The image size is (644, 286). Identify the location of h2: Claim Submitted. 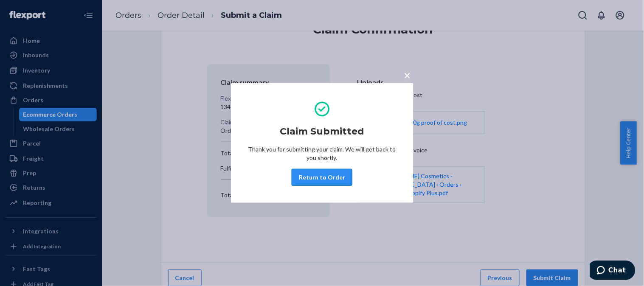
(322, 131).